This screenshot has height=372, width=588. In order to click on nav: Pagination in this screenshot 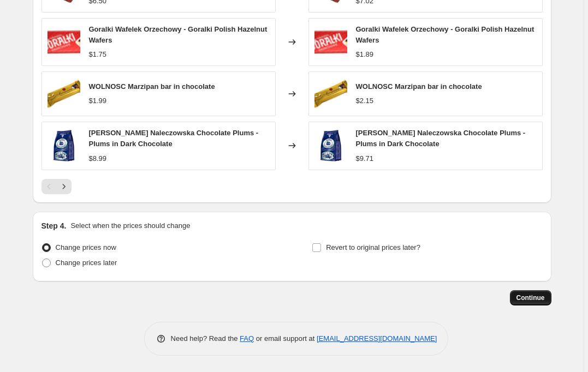, I will do `click(56, 187)`.